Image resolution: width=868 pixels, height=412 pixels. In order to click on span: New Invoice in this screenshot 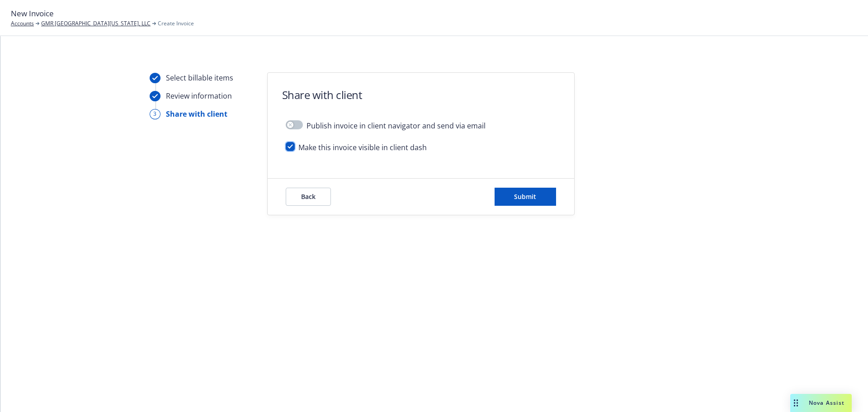, I will do `click(32, 14)`.